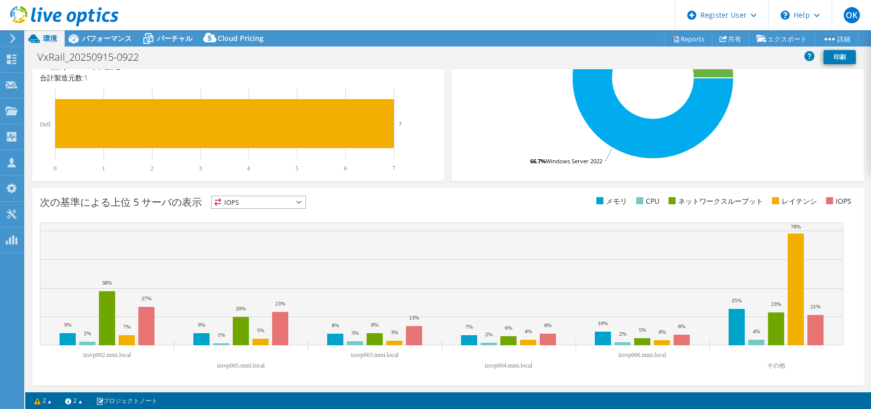 This screenshot has width=871, height=409. Describe the element at coordinates (786, 15) in the screenshot. I see `svg: \n` at that location.